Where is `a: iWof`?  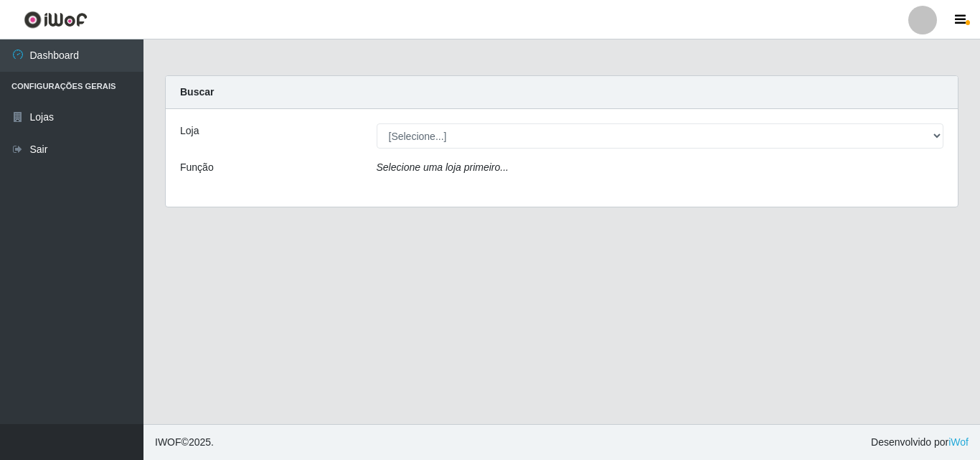 a: iWof is located at coordinates (958, 442).